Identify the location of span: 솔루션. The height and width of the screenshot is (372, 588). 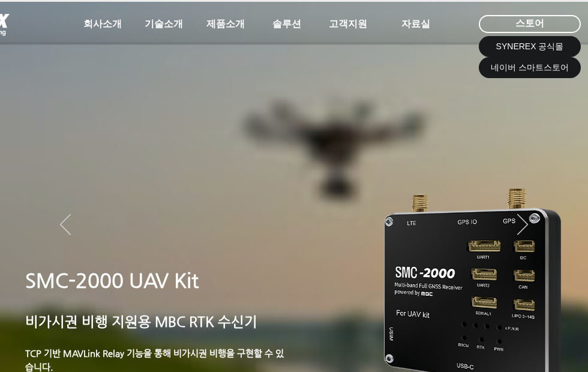
(287, 24).